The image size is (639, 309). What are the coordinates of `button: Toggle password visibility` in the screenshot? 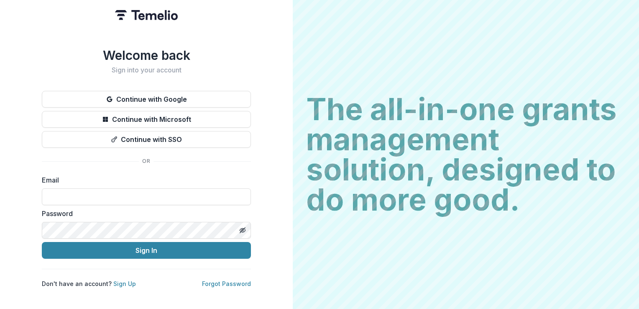 It's located at (243, 230).